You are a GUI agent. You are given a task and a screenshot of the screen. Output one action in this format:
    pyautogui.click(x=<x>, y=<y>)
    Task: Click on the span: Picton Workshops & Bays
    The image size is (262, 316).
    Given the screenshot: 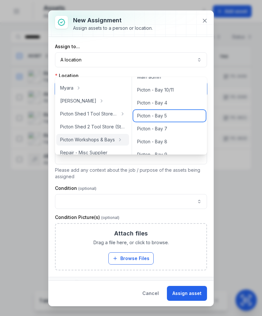 What is the action you would take?
    pyautogui.click(x=87, y=140)
    